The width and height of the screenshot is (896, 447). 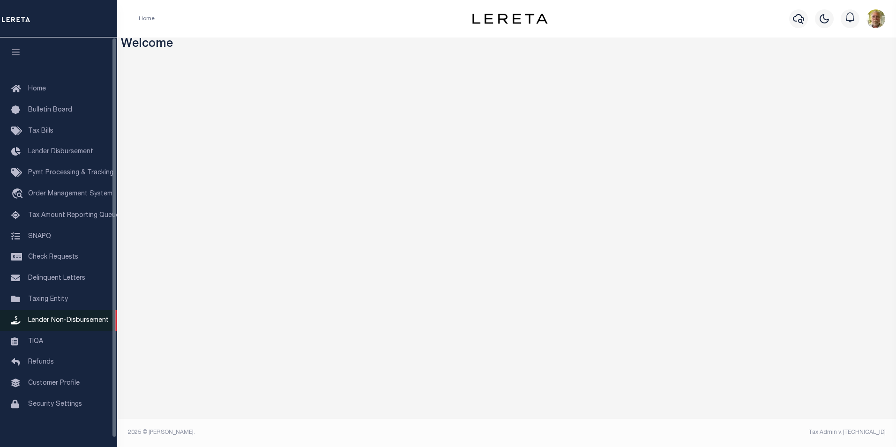 I want to click on li: Home, so click(x=147, y=19).